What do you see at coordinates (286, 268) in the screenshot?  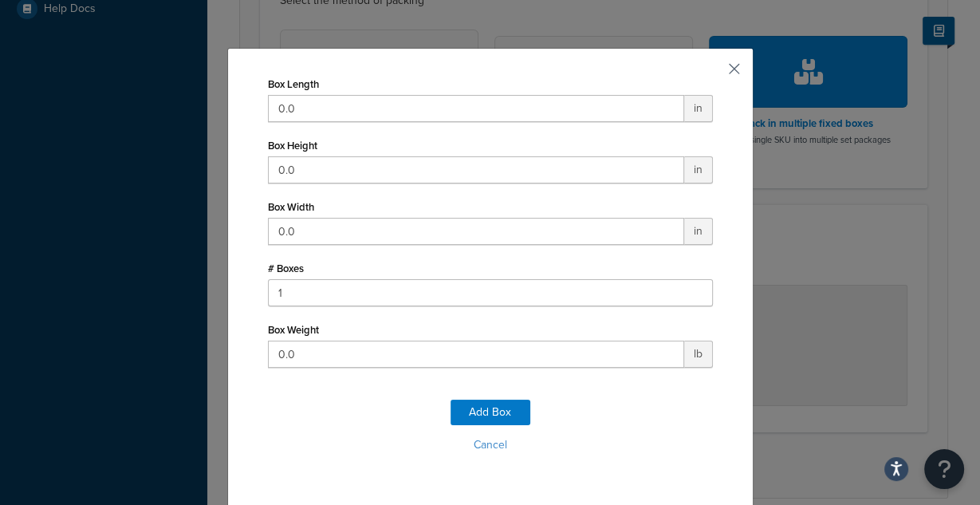 I see `label: # Boxes` at bounding box center [286, 268].